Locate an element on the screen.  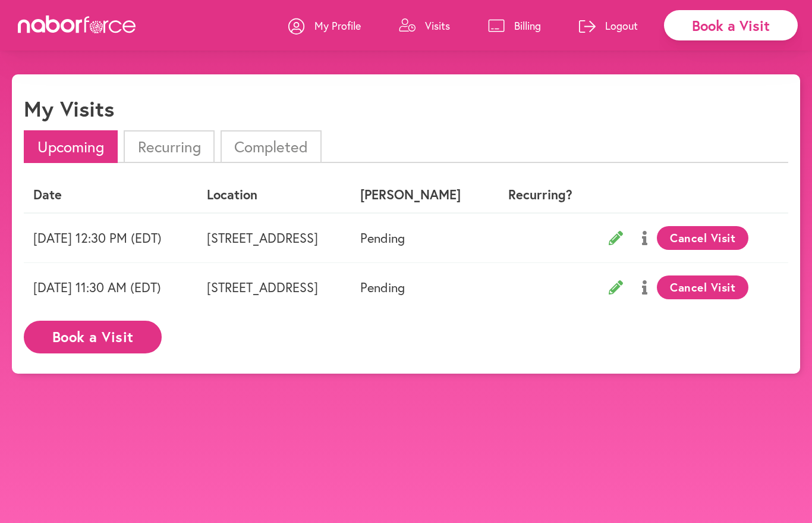
p: My Profile is located at coordinates (338, 26).